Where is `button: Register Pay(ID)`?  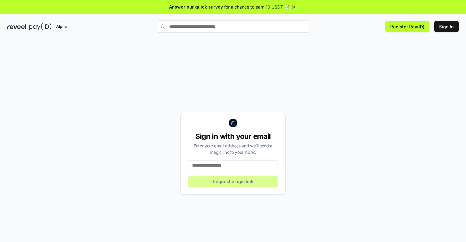 button: Register Pay(ID) is located at coordinates (407, 27).